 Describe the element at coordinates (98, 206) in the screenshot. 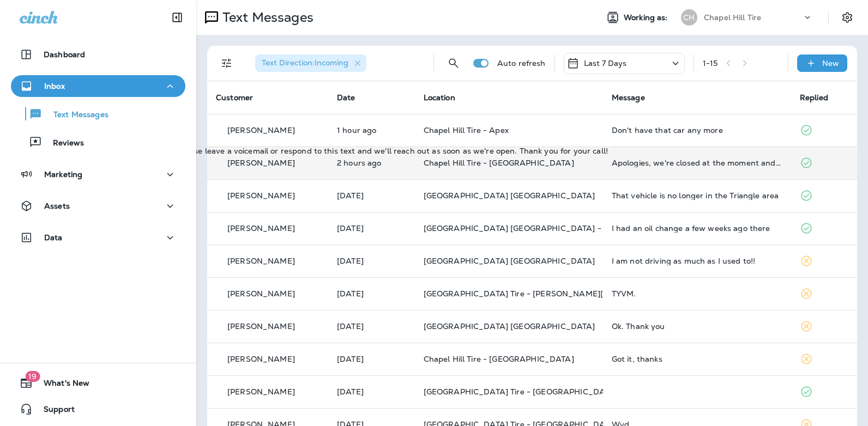

I see `button: Assets` at that location.